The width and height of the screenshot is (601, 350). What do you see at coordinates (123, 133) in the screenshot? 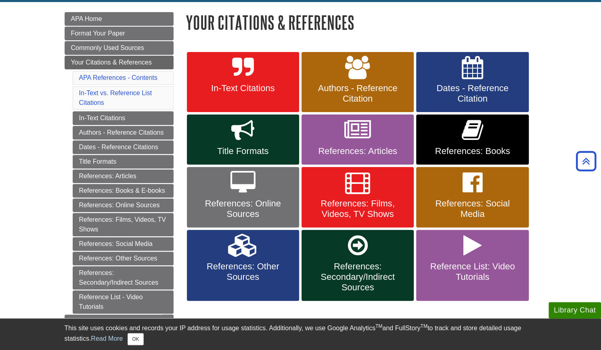
I see `a: Authors - Reference Citations` at bounding box center [123, 133].